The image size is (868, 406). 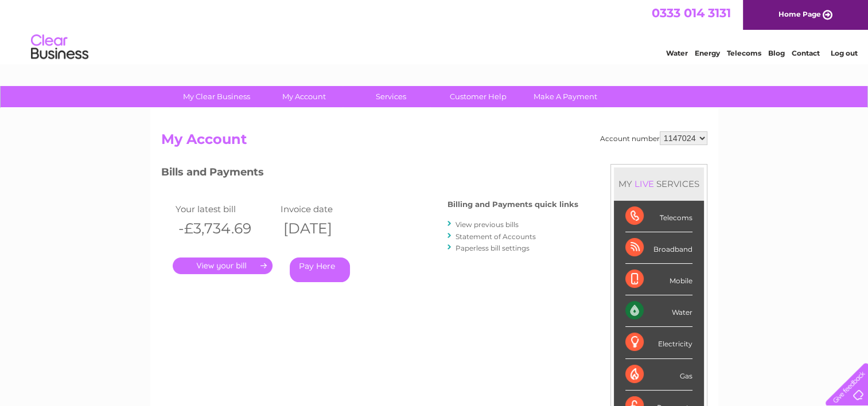 What do you see at coordinates (653, 138) in the screenshot?
I see `div: Account number` at bounding box center [653, 138].